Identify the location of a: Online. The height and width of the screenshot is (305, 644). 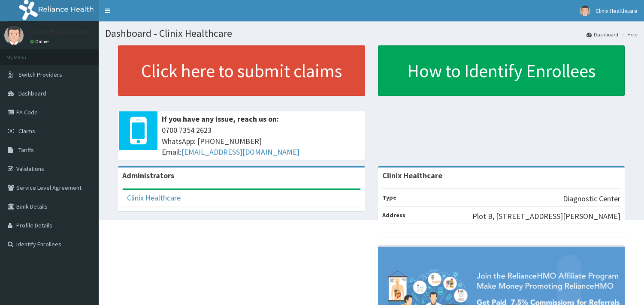
(40, 42).